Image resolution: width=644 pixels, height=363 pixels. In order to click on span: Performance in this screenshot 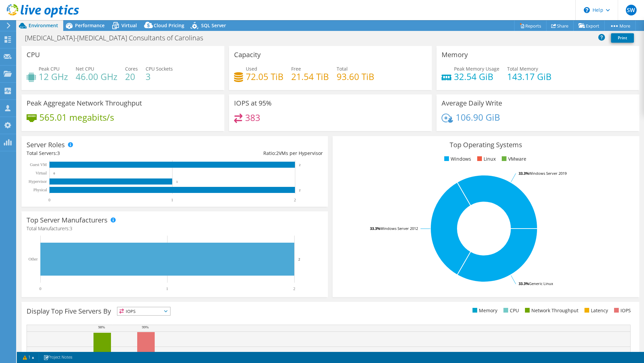, I will do `click(90, 25)`.